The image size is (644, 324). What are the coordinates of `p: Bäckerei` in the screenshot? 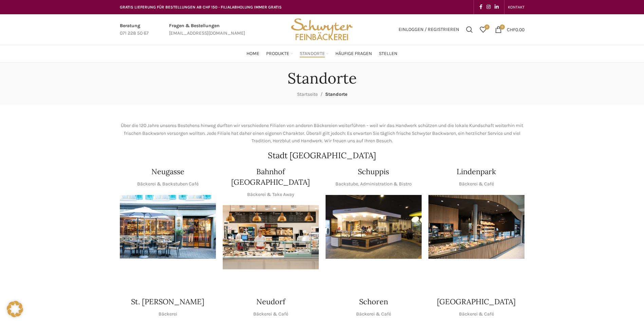 It's located at (168, 314).